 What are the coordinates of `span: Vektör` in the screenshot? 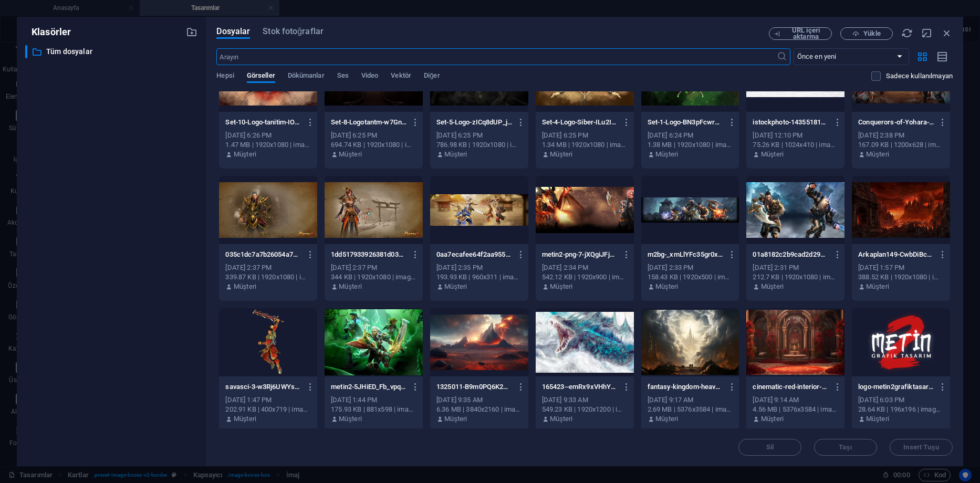 It's located at (400, 77).